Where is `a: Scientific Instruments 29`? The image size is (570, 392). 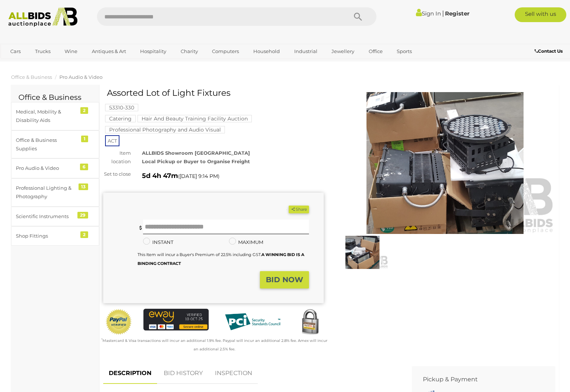
a: Scientific Instruments 29 is located at coordinates (55, 217).